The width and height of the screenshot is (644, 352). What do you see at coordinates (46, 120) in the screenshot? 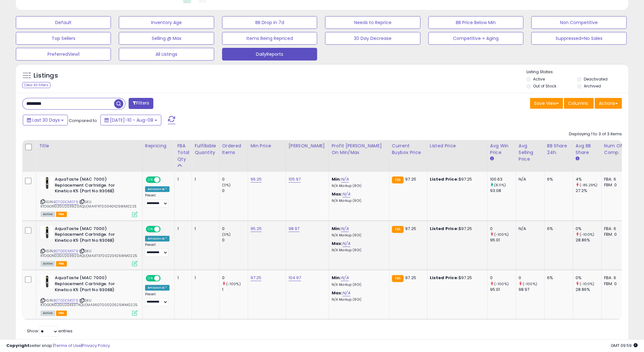
I see `span: Last 30 Days` at bounding box center [46, 120].